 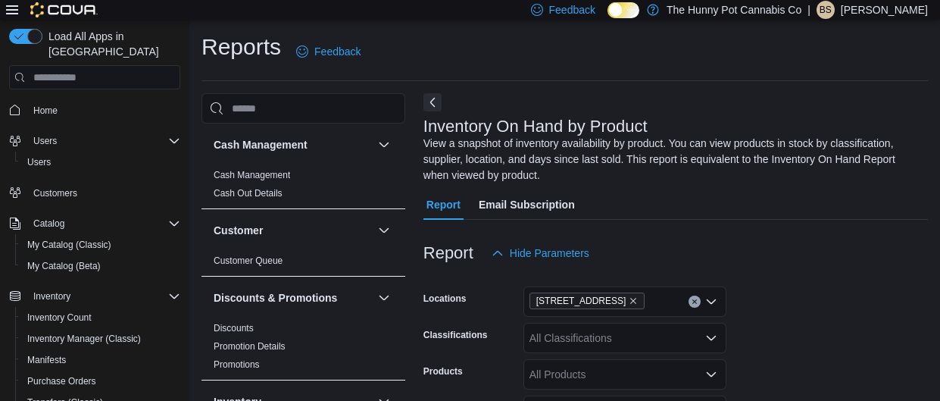 I want to click on a: Discounts, so click(x=233, y=328).